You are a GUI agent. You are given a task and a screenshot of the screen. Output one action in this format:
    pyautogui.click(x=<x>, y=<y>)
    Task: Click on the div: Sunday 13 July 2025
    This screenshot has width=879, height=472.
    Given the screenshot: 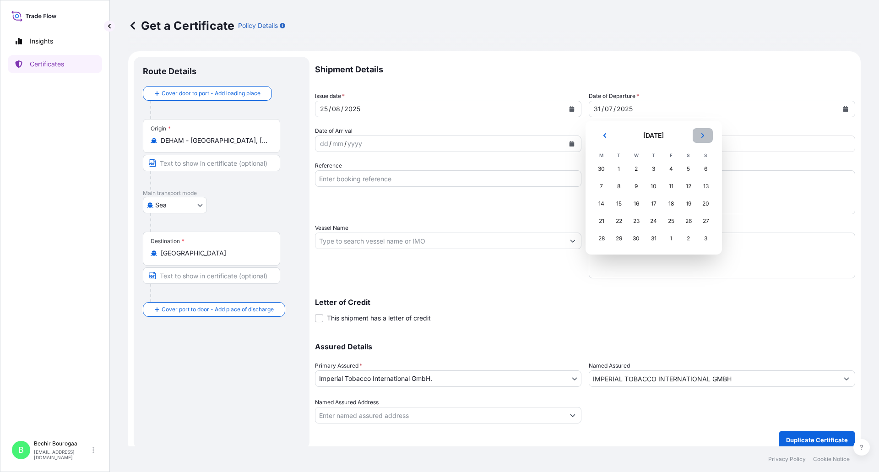 What is the action you would take?
    pyautogui.click(x=706, y=186)
    